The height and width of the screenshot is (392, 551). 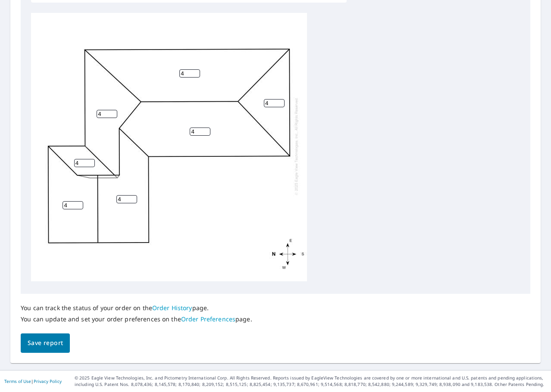 I want to click on a: Privacy Policy, so click(x=47, y=381).